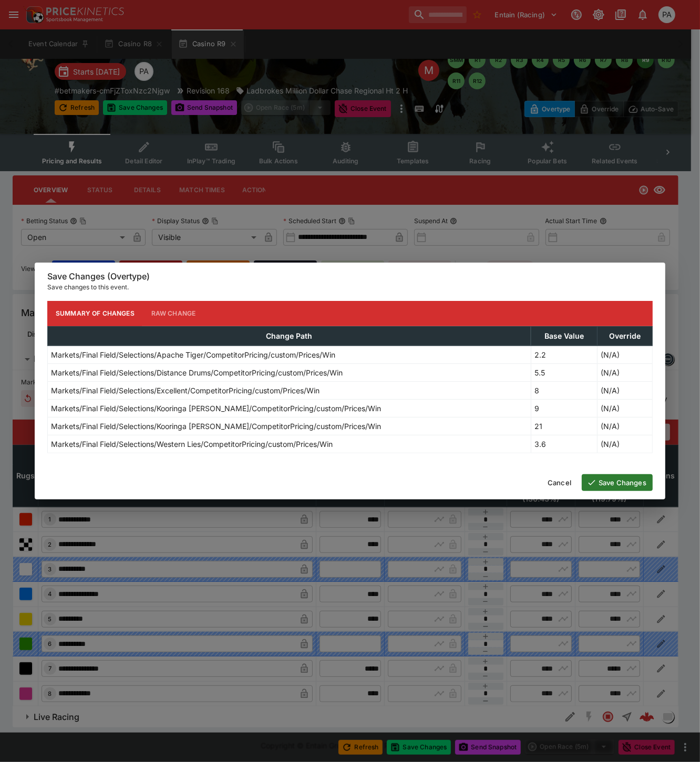 The width and height of the screenshot is (700, 762). I want to click on td: 8, so click(564, 390).